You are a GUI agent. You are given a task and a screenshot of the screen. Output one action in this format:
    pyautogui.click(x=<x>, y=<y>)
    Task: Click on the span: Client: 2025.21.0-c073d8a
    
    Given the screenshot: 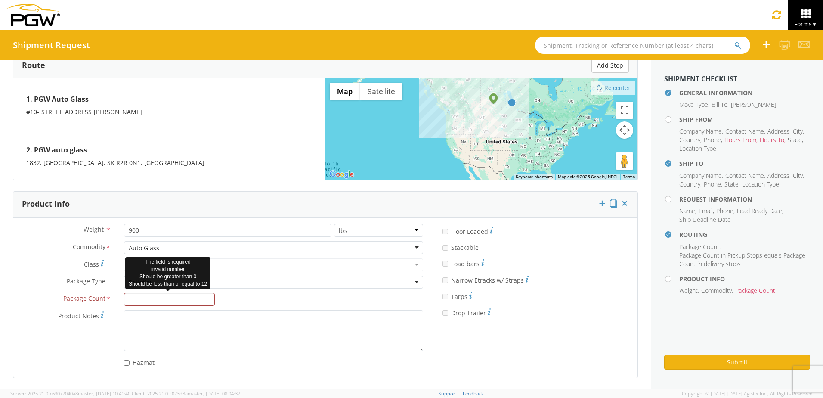 What is the action you would take?
    pyautogui.click(x=186, y=393)
    